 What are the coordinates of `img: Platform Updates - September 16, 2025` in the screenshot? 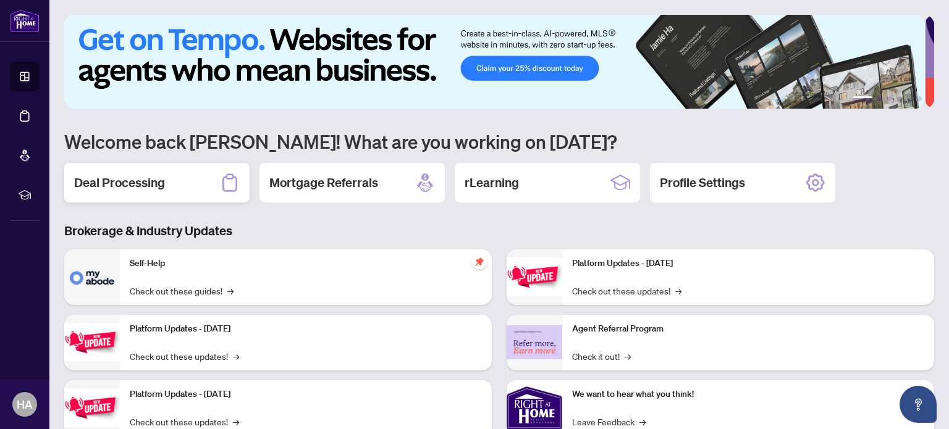 It's located at (92, 342).